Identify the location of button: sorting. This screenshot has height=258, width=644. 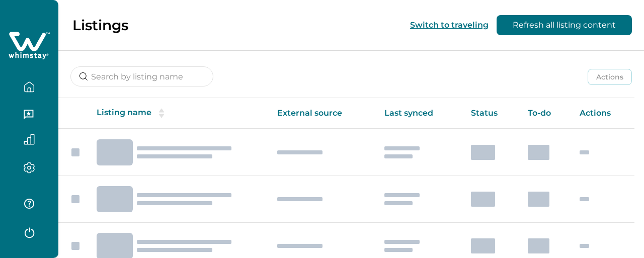
(162, 113).